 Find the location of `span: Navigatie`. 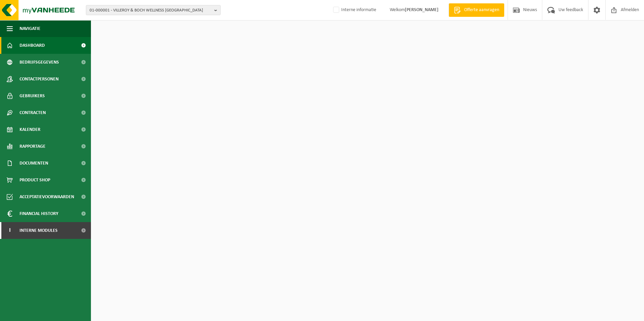

span: Navigatie is located at coordinates (30, 29).